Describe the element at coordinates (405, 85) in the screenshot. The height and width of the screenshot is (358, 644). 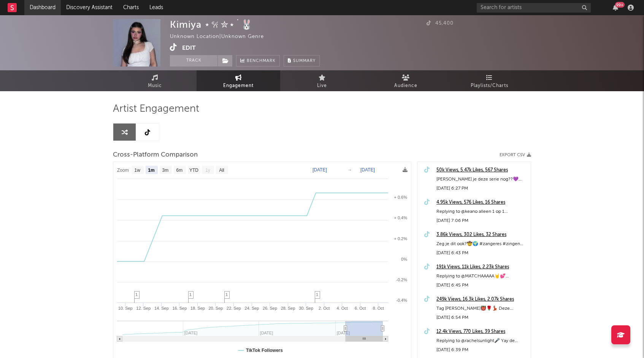
I see `span: Audience` at that location.